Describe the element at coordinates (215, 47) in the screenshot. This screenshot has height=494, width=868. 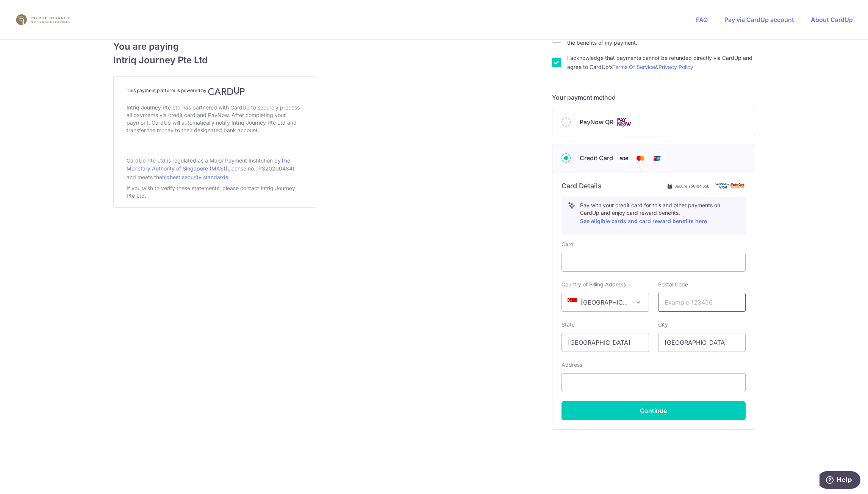
I see `span: You are paying` at that location.